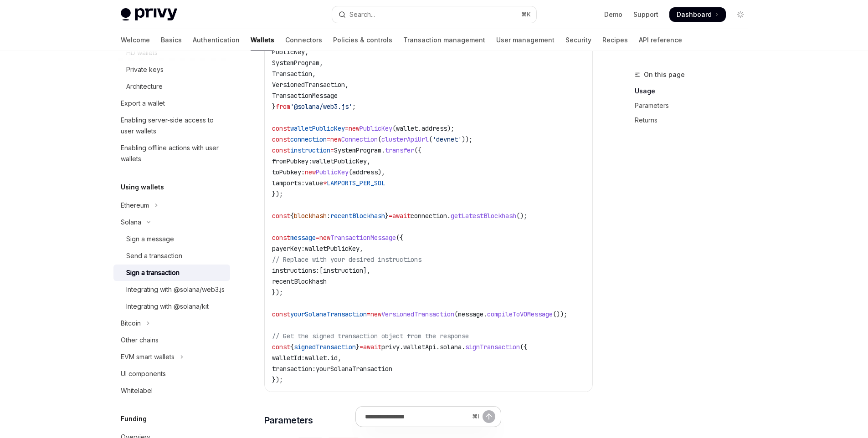 The width and height of the screenshot is (868, 438). I want to click on span: clusterApiUrl, so click(405, 139).